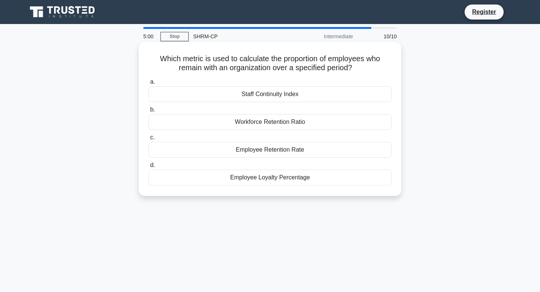  Describe the element at coordinates (152, 81) in the screenshot. I see `span: a.` at that location.